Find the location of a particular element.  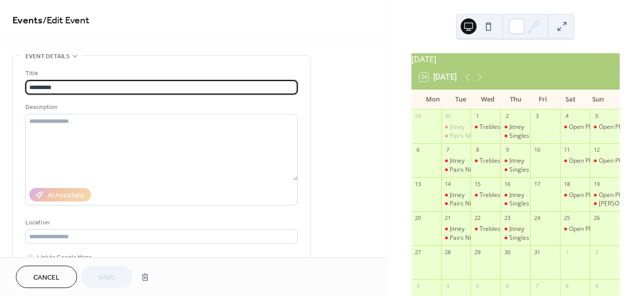

div: 7 is located at coordinates (448, 150).